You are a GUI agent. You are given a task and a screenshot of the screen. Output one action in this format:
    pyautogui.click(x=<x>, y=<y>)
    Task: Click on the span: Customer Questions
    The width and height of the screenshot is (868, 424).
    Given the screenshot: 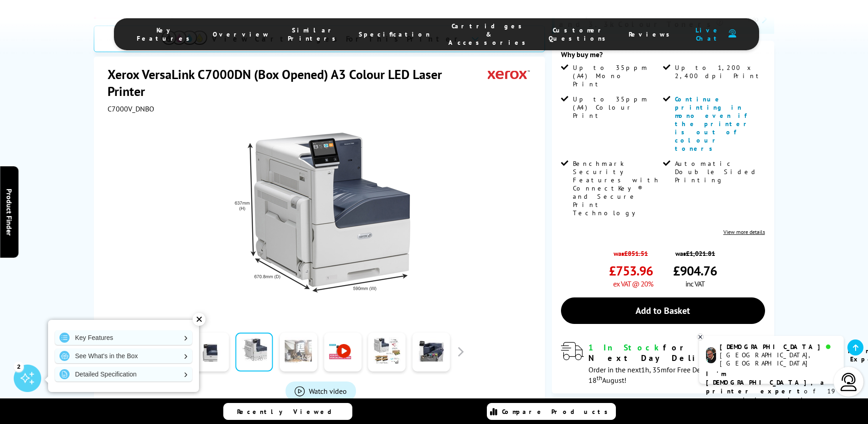 What is the action you would take?
    pyautogui.click(x=579, y=34)
    